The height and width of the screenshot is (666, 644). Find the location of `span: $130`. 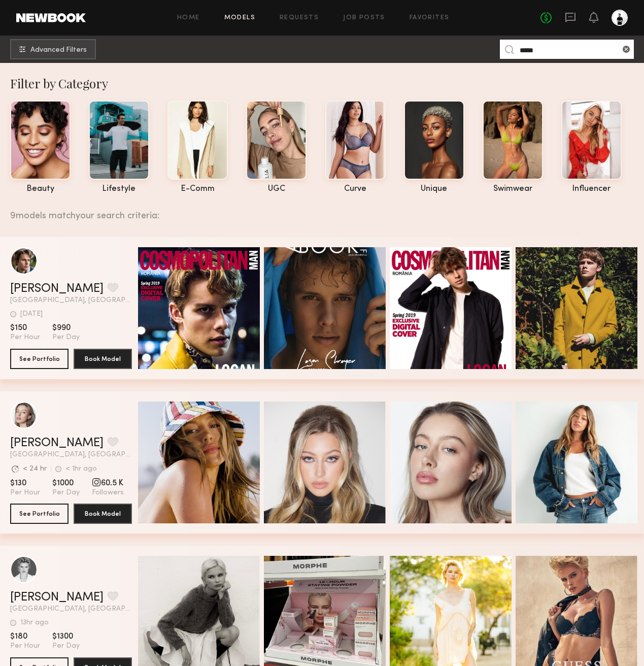

span: $130 is located at coordinates (25, 483).